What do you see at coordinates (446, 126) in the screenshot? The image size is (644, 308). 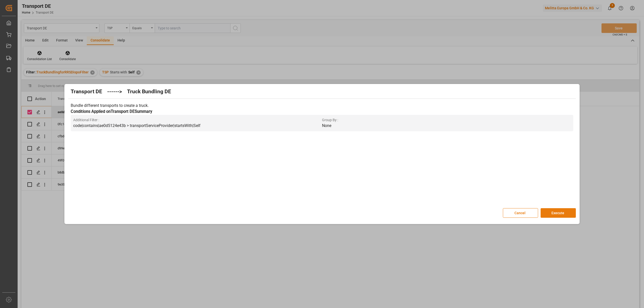 I see `p: None` at bounding box center [446, 126].